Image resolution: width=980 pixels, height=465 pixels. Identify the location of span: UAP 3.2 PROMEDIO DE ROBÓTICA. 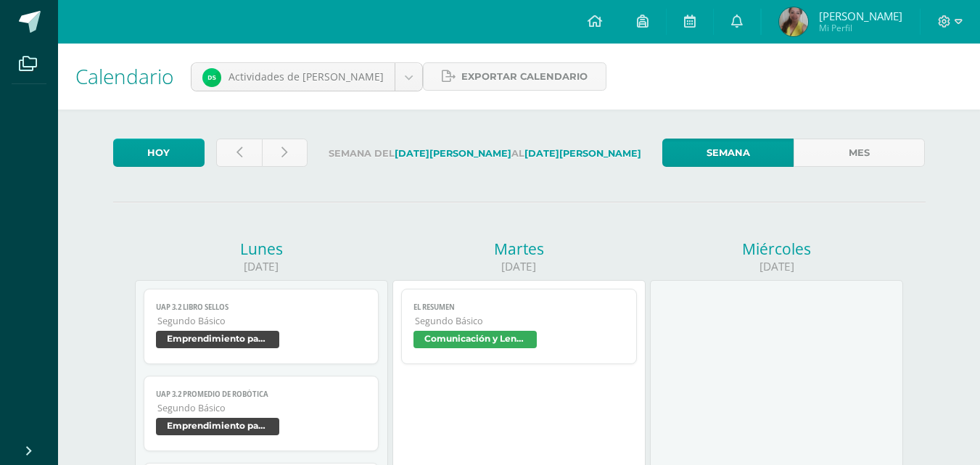
(261, 394).